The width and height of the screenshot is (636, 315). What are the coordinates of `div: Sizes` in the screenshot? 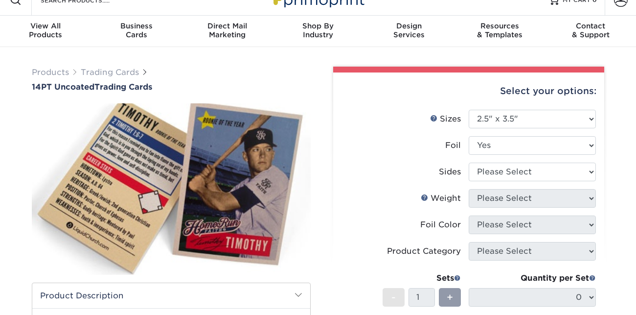 It's located at (445, 119).